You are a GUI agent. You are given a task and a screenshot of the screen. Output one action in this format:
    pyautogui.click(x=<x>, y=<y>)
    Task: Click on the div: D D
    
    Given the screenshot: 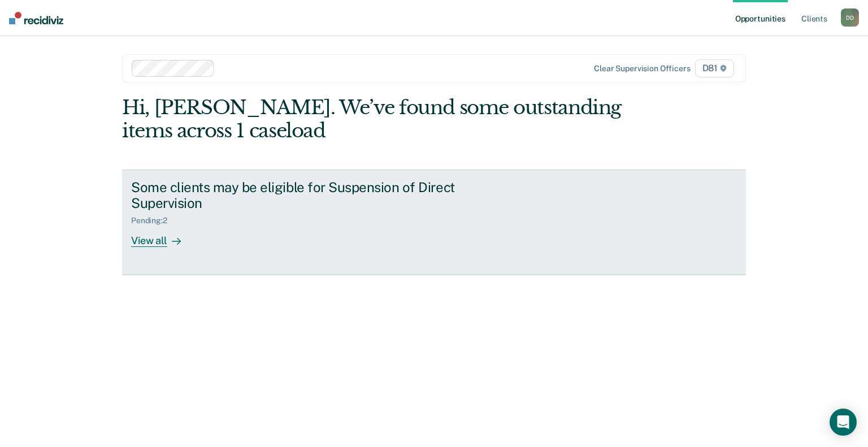 What is the action you would take?
    pyautogui.click(x=850, y=18)
    